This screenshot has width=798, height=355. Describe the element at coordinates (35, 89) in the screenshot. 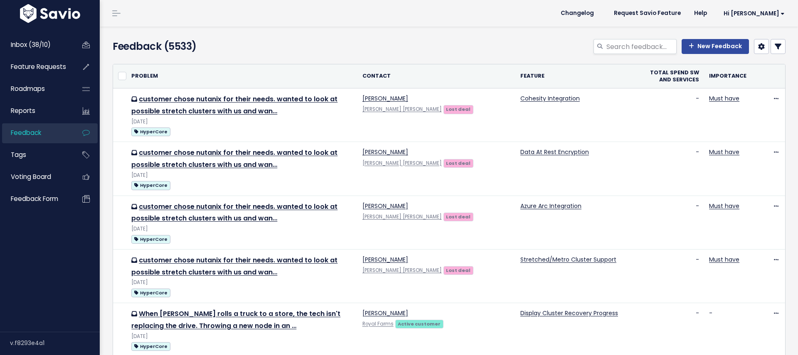

I see `a: Roadmaps` at that location.